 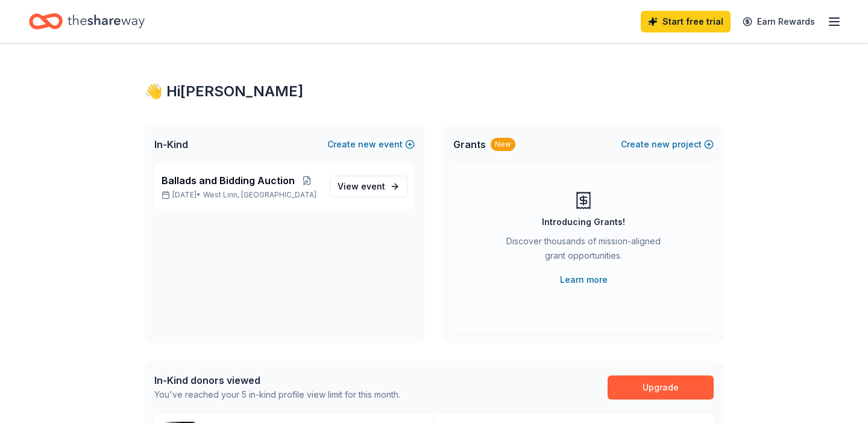 I want to click on span: View, so click(x=361, y=186).